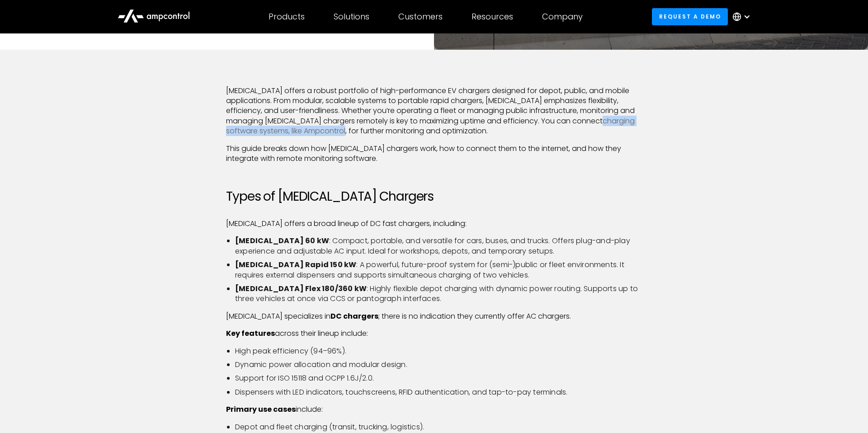 This screenshot has width=868, height=433. I want to click on li: : Highly flexible depot charging with dynamic power routing. Supports up to three vehicles at onc..., so click(439, 294).